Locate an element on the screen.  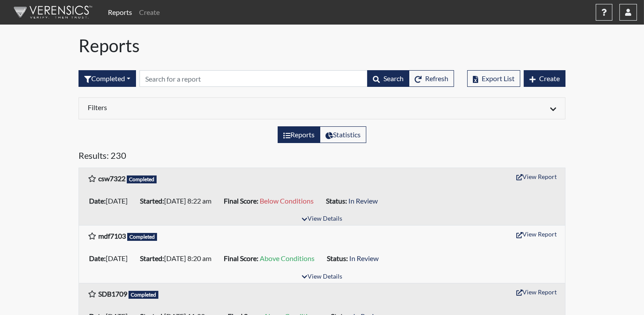
span: Above Conditions is located at coordinates (287, 258).